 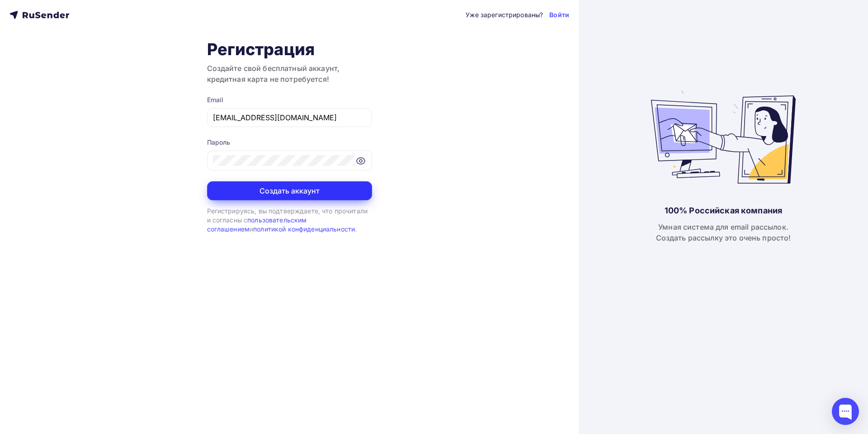 I want to click on a: политикой конфиденциальности, so click(x=304, y=229).